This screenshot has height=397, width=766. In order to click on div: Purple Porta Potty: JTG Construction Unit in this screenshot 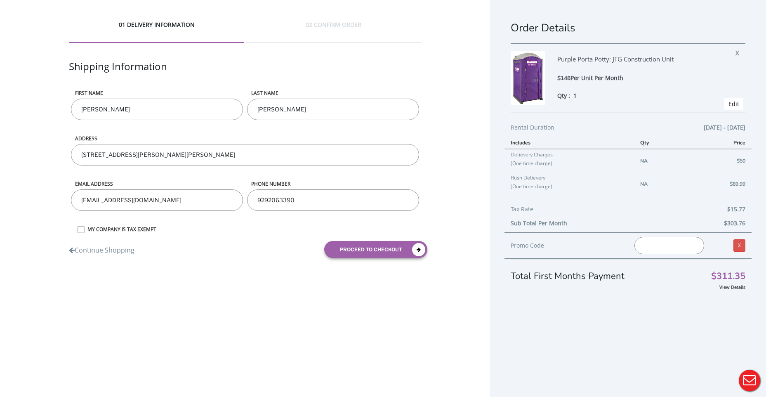, I will do `click(635, 62)`.